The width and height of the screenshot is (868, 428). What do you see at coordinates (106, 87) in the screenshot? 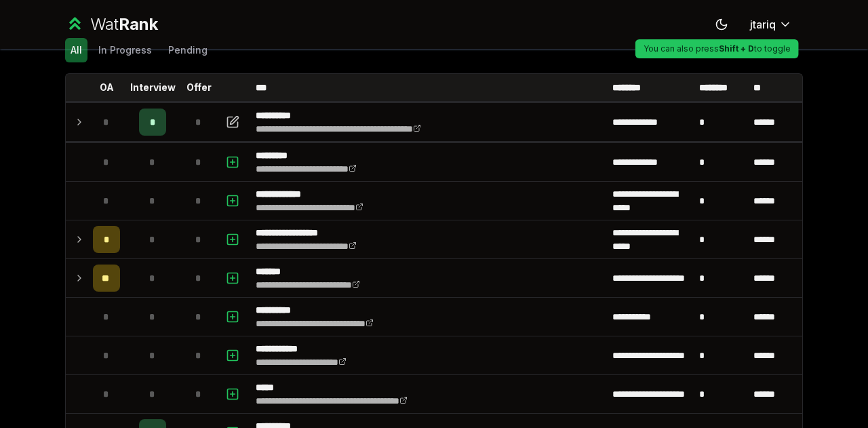
I see `p: OA` at bounding box center [106, 87].